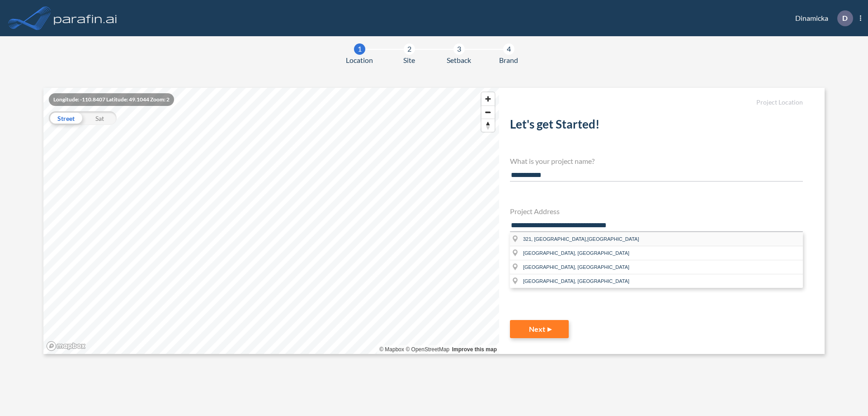 This screenshot has width=868, height=416. I want to click on div: Street, so click(66, 118).